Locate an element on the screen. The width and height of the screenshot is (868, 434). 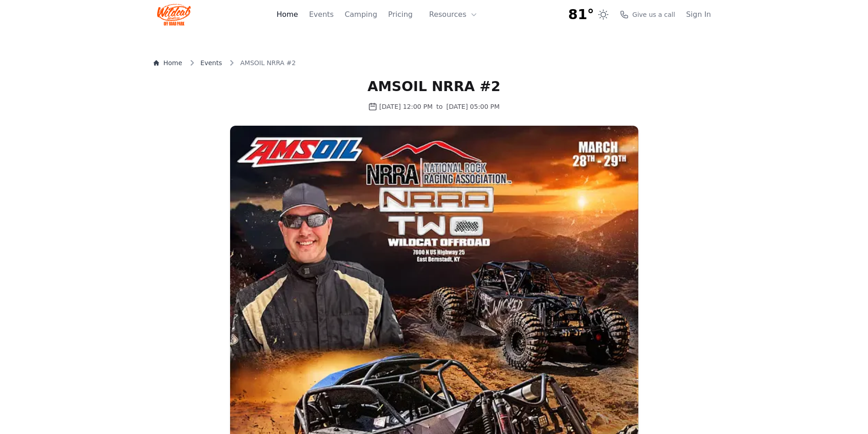
a: Sign In is located at coordinates (699, 15).